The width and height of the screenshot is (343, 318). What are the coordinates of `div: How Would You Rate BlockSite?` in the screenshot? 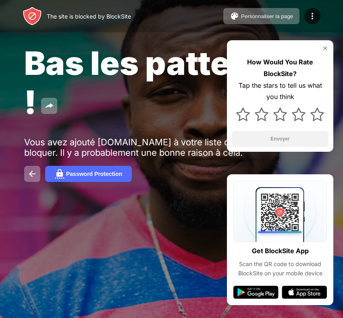 It's located at (280, 68).